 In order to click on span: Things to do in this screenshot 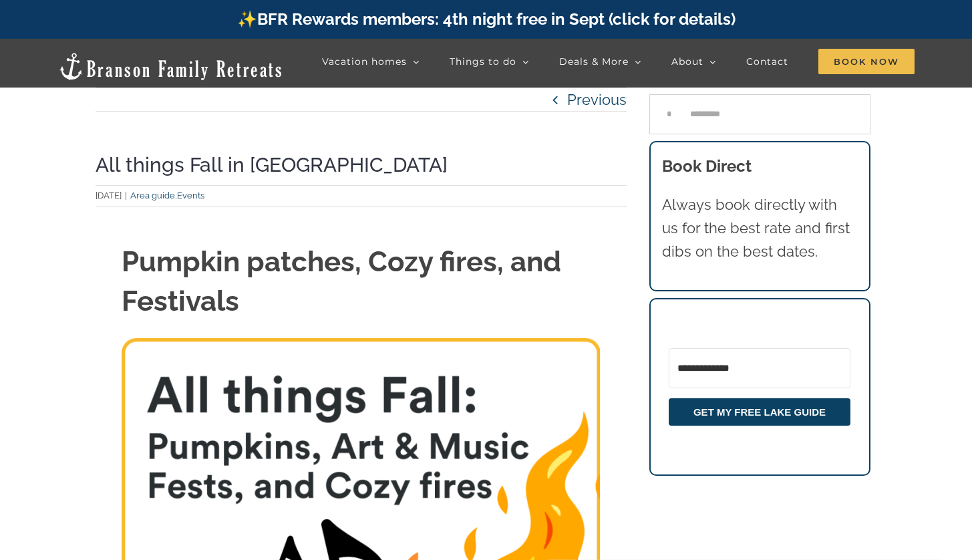, I will do `click(483, 61)`.